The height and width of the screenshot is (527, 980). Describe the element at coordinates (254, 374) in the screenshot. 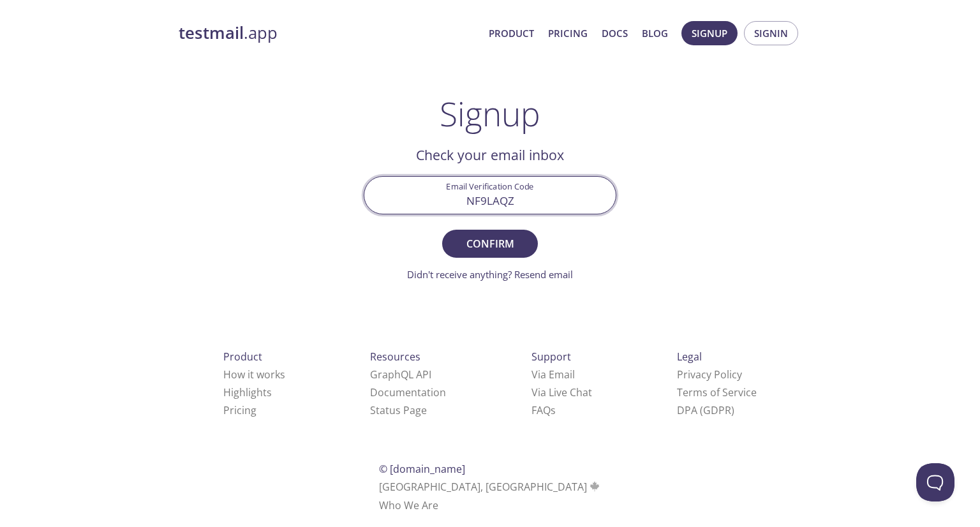

I see `a: How it works` at that location.